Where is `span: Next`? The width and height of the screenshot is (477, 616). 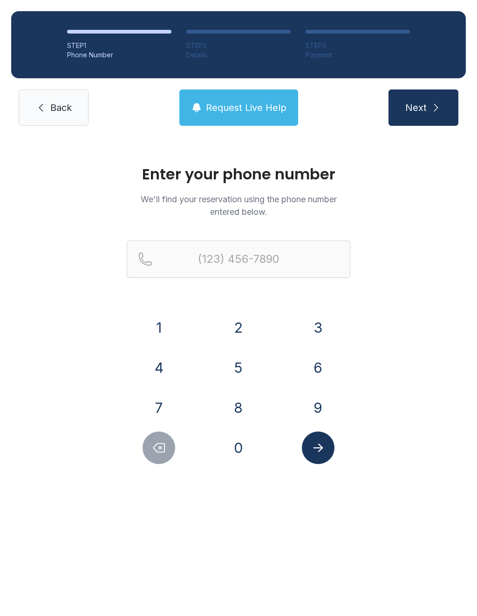 span: Next is located at coordinates (416, 108).